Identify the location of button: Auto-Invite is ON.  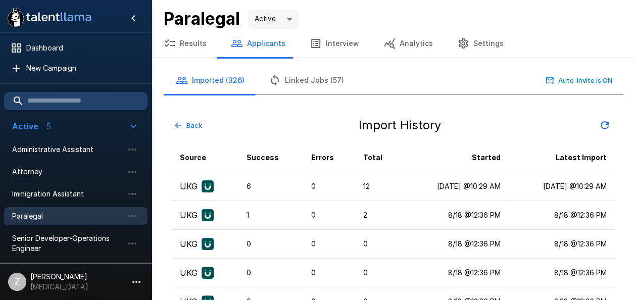
(578, 80).